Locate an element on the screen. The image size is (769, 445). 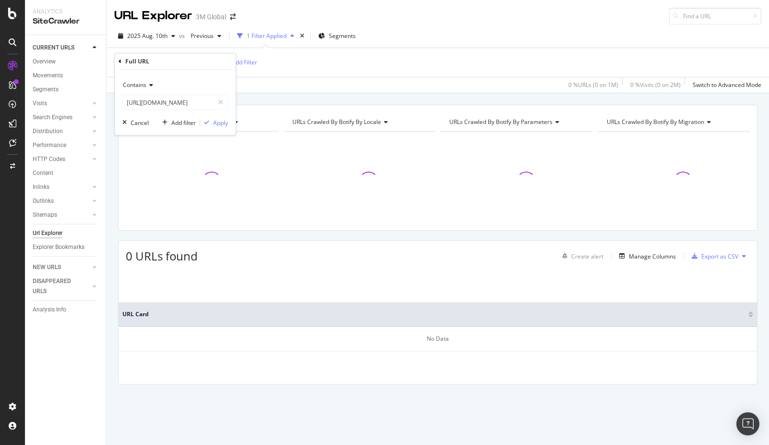
div: Sitemaps is located at coordinates (45, 215).